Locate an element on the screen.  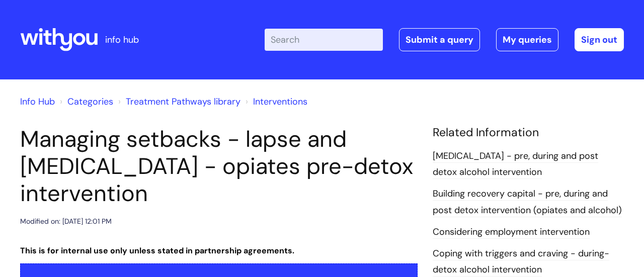
strong: This is for internal use only unless stated in partnership agreements. is located at coordinates (157, 251).